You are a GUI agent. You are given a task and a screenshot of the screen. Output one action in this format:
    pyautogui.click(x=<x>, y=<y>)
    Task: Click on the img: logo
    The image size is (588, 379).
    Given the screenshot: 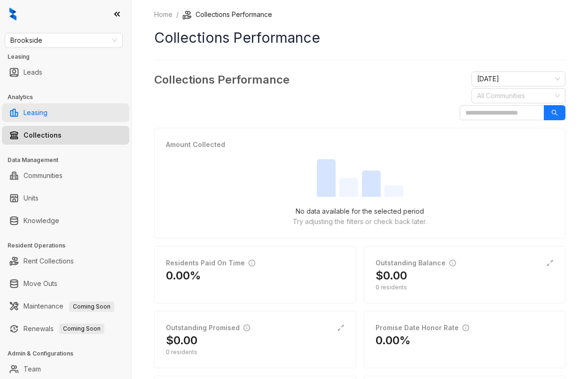 What is the action you would take?
    pyautogui.click(x=13, y=14)
    